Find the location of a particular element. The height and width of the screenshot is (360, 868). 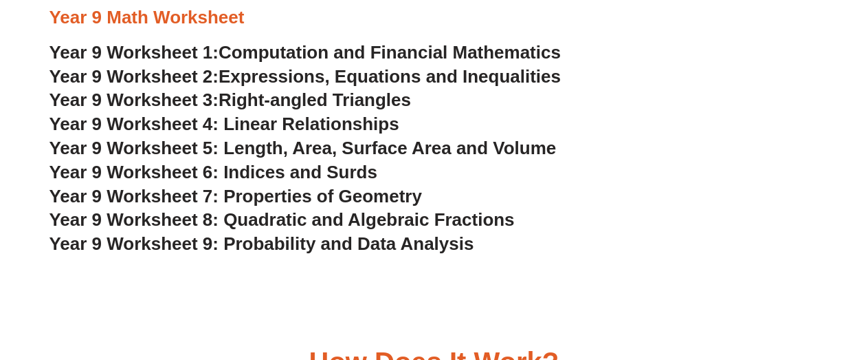

span: Computation and Financial Mathematics is located at coordinates (389, 52).